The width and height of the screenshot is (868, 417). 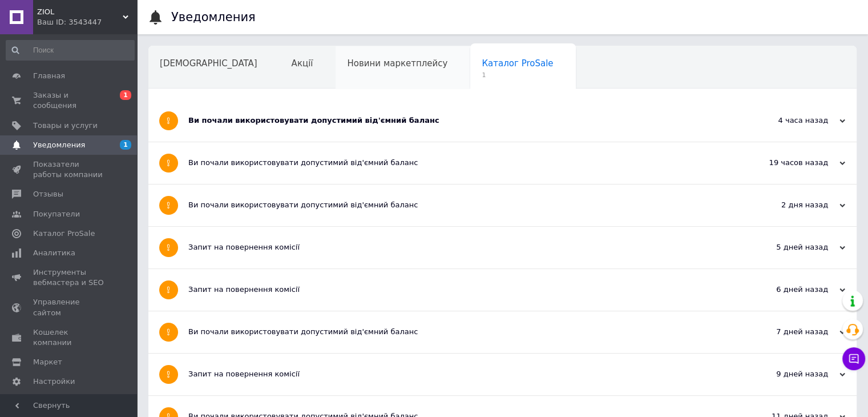 What do you see at coordinates (59, 145) in the screenshot?
I see `span: Уведомления` at bounding box center [59, 145].